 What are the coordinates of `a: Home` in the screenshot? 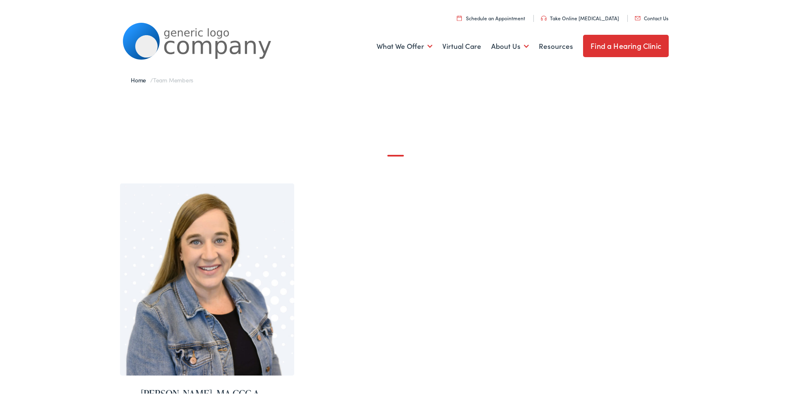 It's located at (140, 78).